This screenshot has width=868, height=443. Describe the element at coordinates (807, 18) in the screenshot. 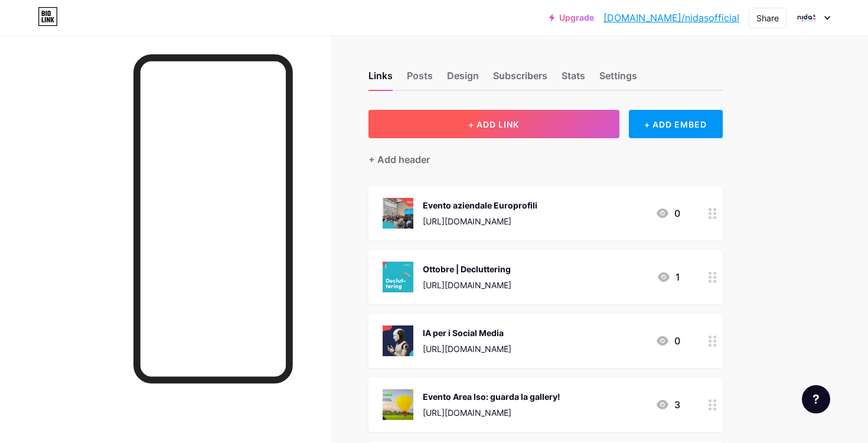

I see `img: nidasofficial` at that location.